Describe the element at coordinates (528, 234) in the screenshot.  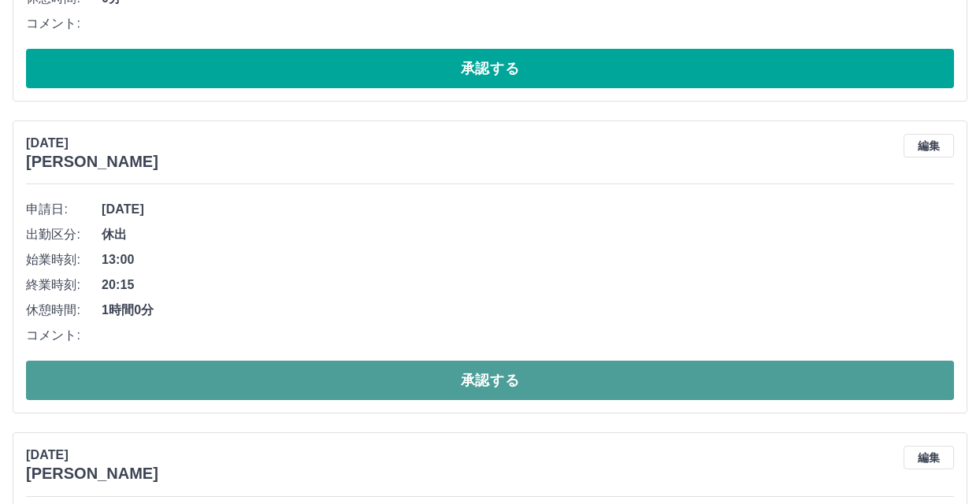
I see `span: 休出` at that location.